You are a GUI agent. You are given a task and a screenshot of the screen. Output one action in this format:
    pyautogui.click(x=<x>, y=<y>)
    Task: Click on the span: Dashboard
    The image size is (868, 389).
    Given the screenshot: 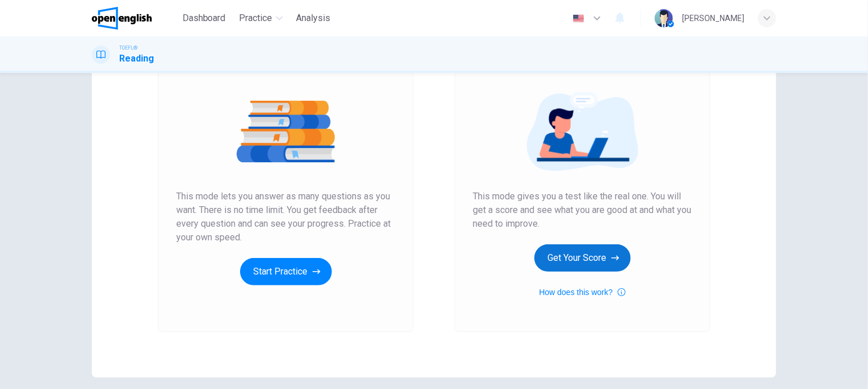 What is the action you would take?
    pyautogui.click(x=204, y=18)
    